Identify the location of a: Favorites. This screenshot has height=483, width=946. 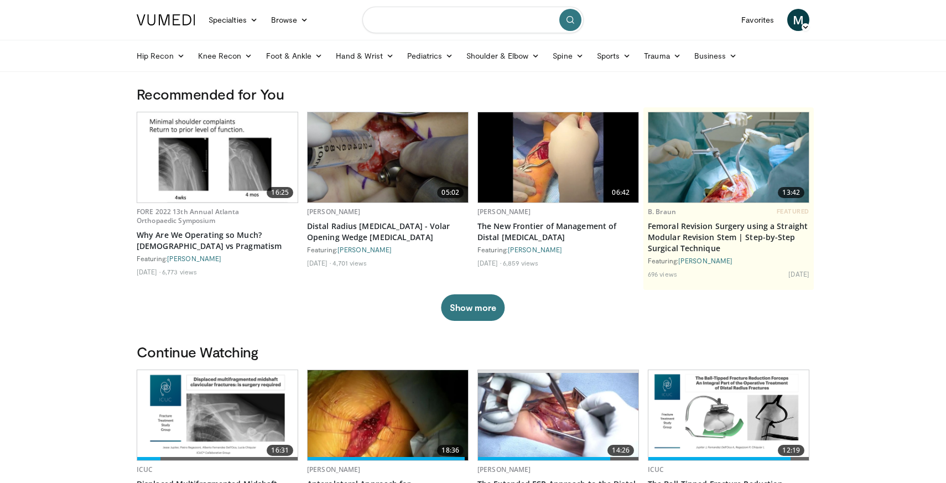
(757, 20).